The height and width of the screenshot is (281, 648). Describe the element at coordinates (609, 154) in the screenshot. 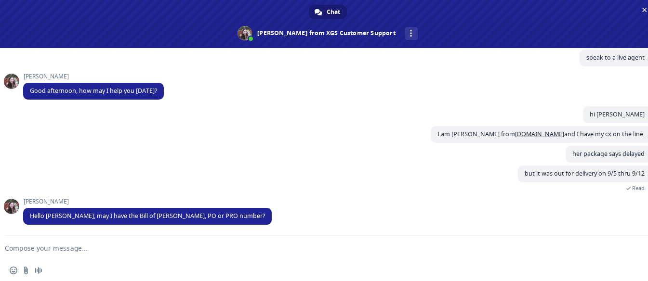

I see `span: her package says delayed` at that location.